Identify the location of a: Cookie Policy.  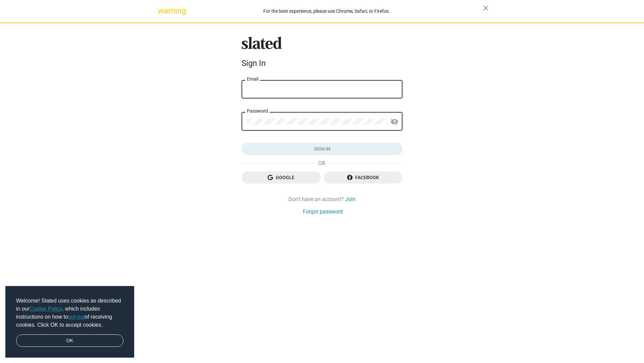
(46, 308).